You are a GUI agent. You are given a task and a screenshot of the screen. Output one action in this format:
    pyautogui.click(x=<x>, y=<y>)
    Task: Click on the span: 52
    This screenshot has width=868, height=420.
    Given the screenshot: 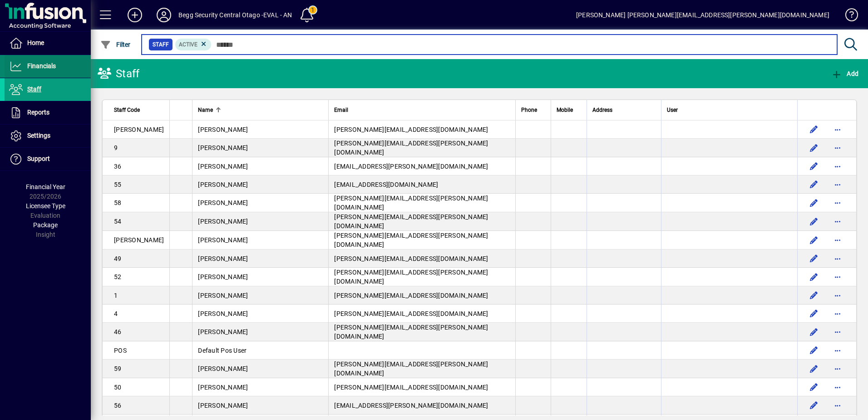 What is the action you would take?
    pyautogui.click(x=118, y=277)
    